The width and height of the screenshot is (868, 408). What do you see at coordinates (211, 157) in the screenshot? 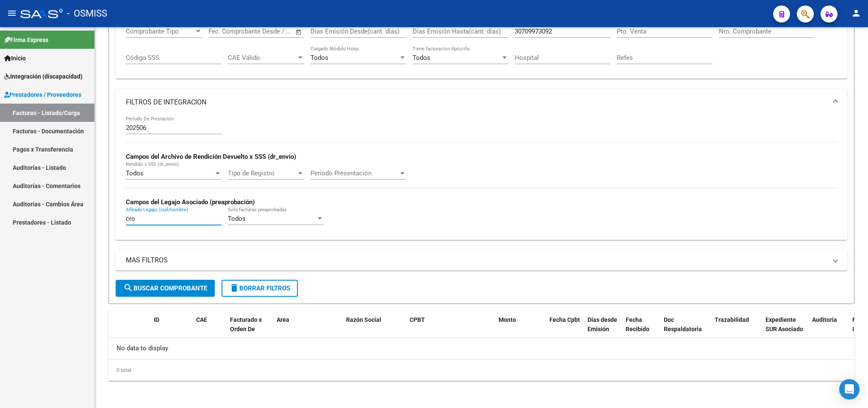
I see `strong: Campos del Archivo de Rendición Devuelto x SSS (dr_envio)` at bounding box center [211, 157].